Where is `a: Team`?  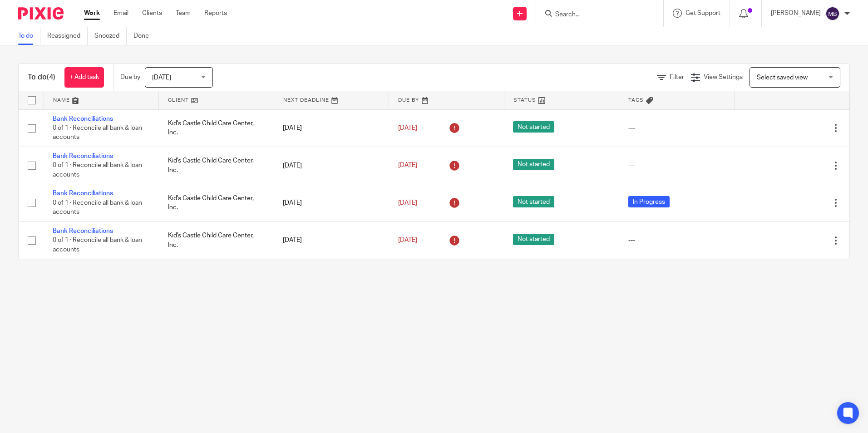
a: Team is located at coordinates (183, 13).